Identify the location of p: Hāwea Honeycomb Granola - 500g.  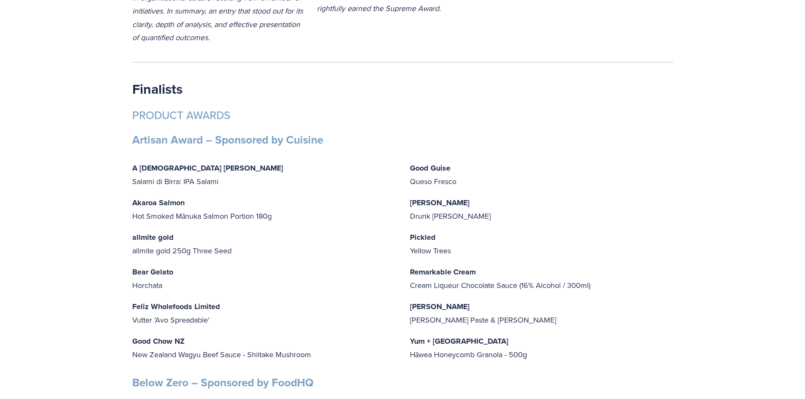
(541, 348).